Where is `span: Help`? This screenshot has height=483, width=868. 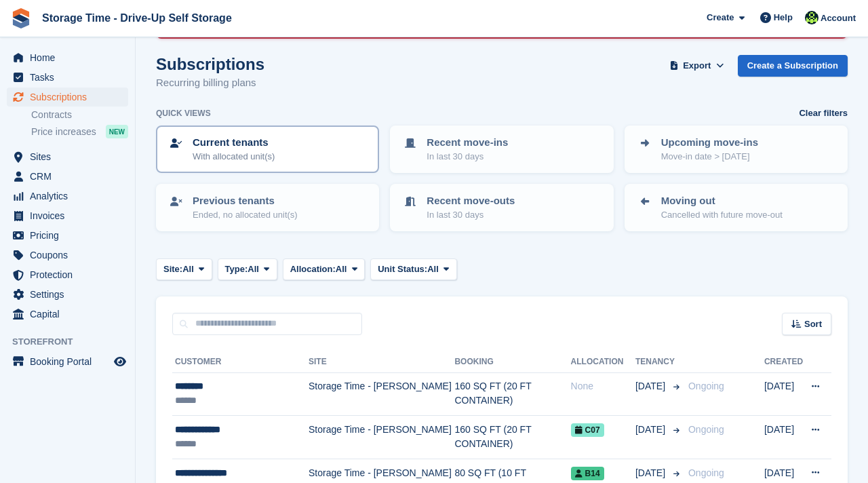
span: Help is located at coordinates (783, 18).